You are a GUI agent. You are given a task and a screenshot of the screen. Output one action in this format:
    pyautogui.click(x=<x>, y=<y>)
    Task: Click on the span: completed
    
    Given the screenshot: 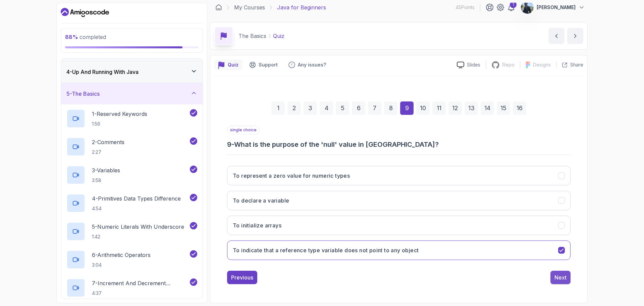 What is the action you would take?
    pyautogui.click(x=86, y=37)
    